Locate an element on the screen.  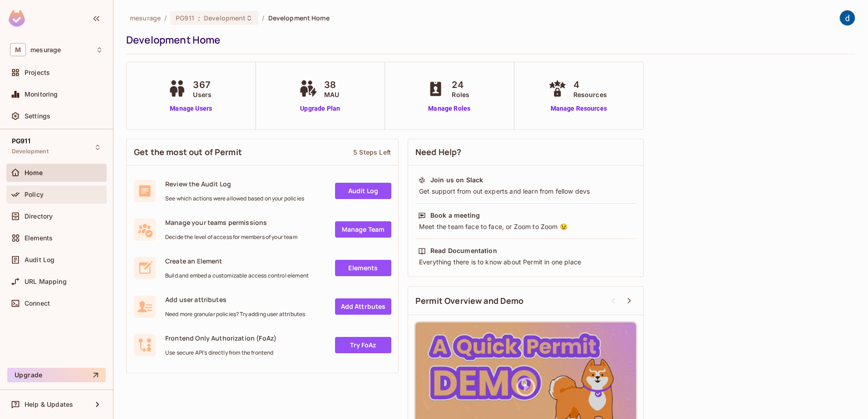
span: See which actions were allowed based on your policies is located at coordinates (234, 198).